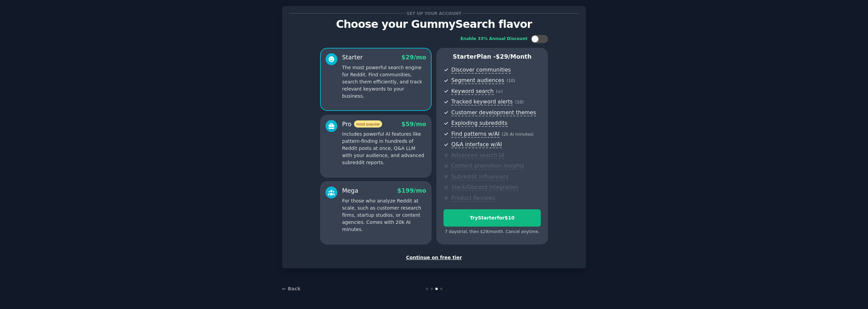  What do you see at coordinates (492, 232) in the screenshot?
I see `div: 7 days trial, then $ 29 /month . Cancel anytime.` at bounding box center [492, 232].